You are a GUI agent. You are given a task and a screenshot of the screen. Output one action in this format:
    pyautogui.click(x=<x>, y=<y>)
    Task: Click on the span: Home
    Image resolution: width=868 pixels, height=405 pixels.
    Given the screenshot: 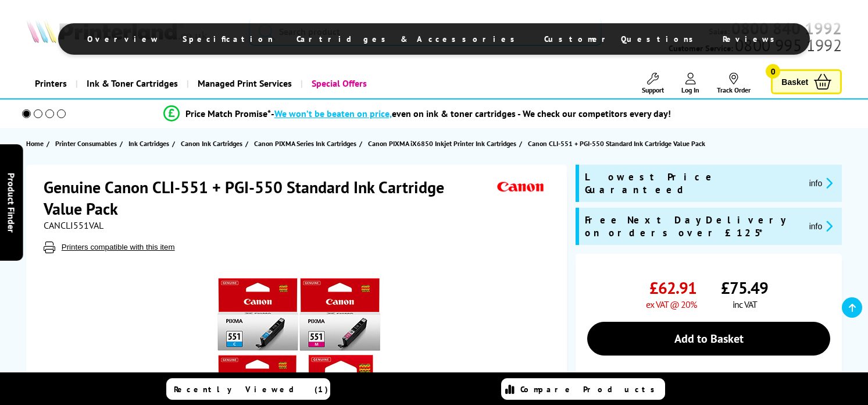 What is the action you would take?
    pyautogui.click(x=35, y=143)
    